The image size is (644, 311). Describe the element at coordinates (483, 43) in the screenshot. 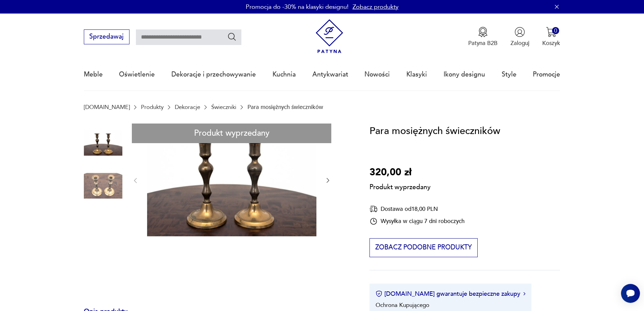

I see `p: Patyna B2B` at that location.